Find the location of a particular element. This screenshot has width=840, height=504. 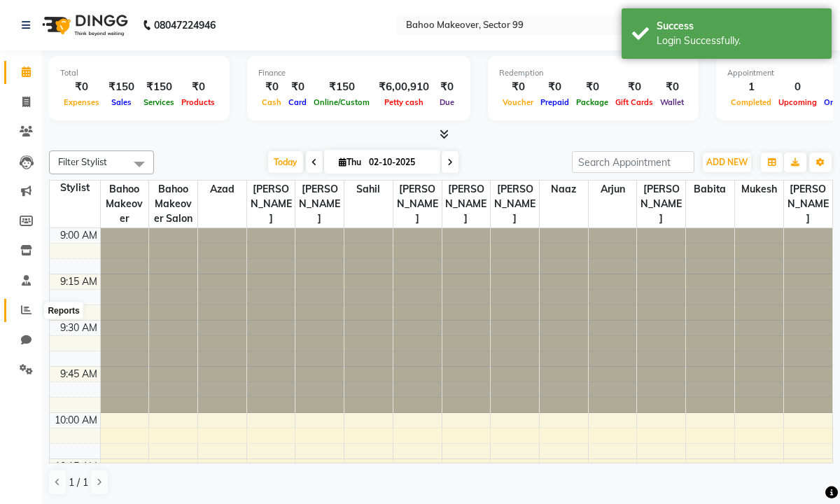

span: Prepaid is located at coordinates (555, 103).